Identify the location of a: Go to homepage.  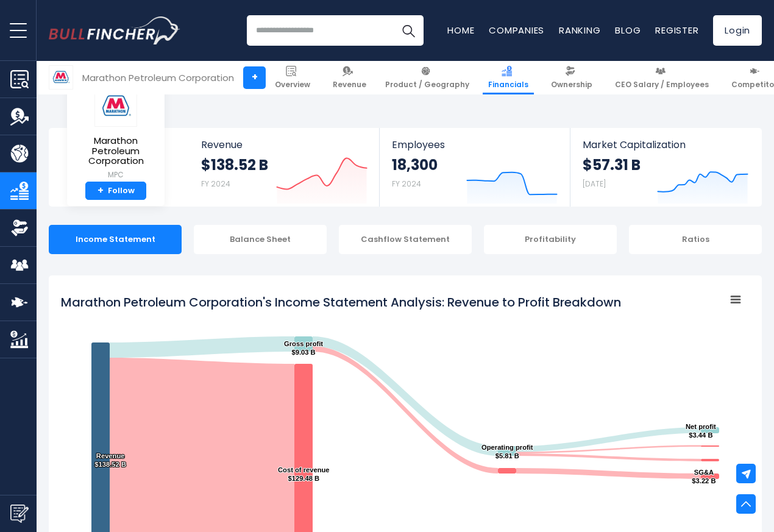
(114, 30).